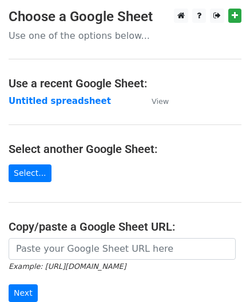 Image resolution: width=250 pixels, height=302 pixels. What do you see at coordinates (125, 83) in the screenshot?
I see `h4: Use a recent Google Sheet:` at bounding box center [125, 83].